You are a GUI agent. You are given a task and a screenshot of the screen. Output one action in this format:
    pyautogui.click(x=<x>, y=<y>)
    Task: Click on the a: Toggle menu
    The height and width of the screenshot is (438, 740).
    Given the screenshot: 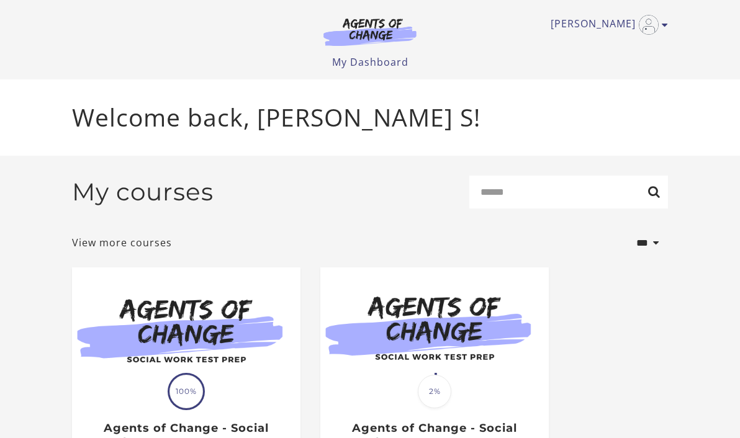 What is the action you would take?
    pyautogui.click(x=606, y=25)
    